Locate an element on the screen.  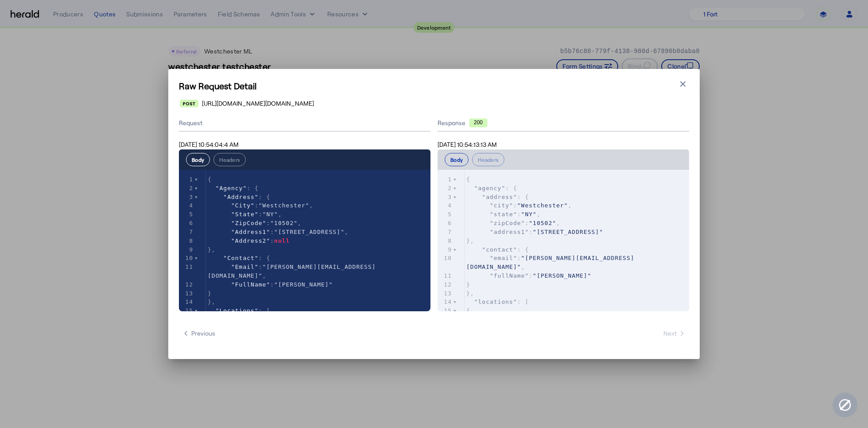
span: "State" is located at coordinates (245, 214).